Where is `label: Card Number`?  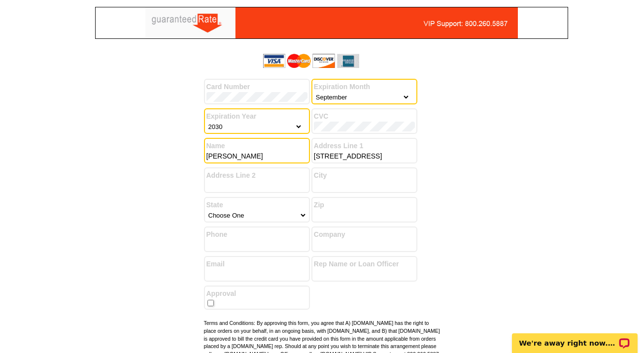 label: Card Number is located at coordinates (257, 86).